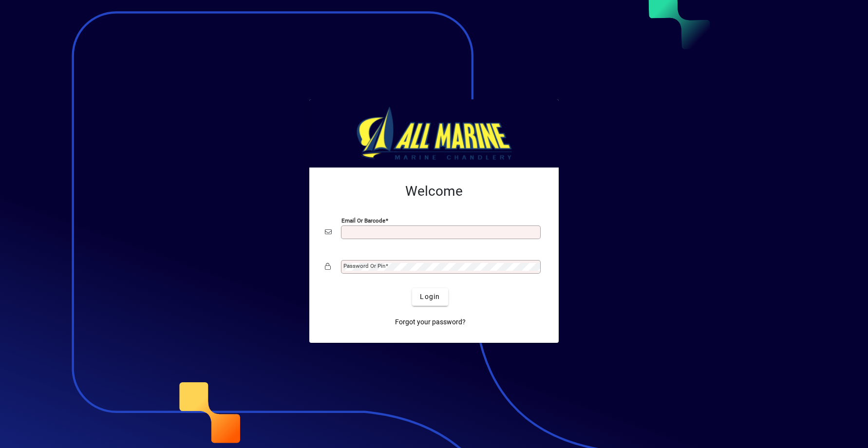 The width and height of the screenshot is (868, 448). Describe the element at coordinates (430, 297) in the screenshot. I see `span: Login` at that location.